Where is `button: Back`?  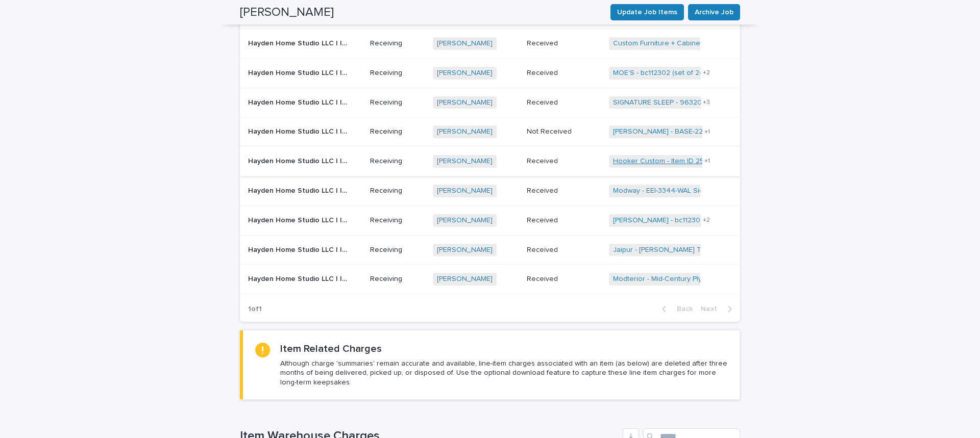
button: Back is located at coordinates (675, 309).